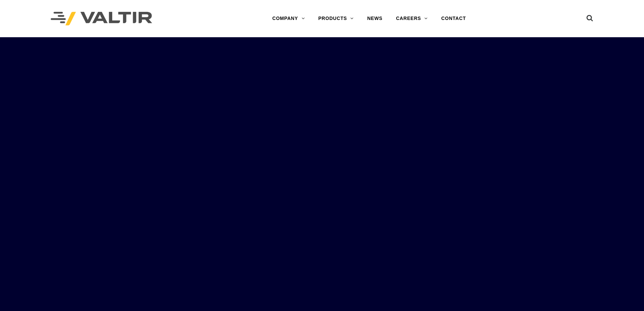  What do you see at coordinates (101, 18) in the screenshot?
I see `img: Valtir` at bounding box center [101, 18].